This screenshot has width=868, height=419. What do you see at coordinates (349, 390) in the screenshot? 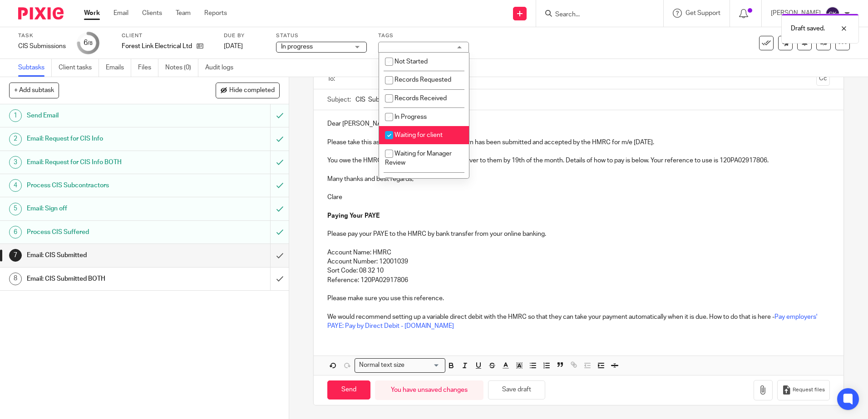
I see `input: Send` at bounding box center [349, 390].